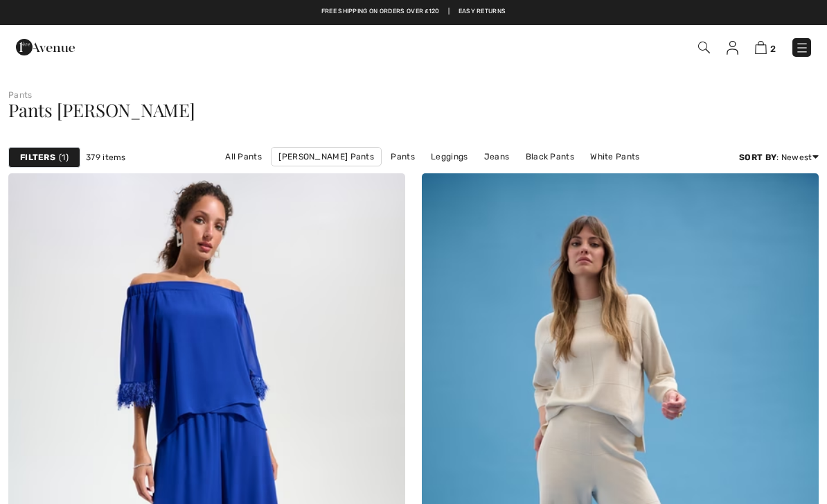 The width and height of the screenshot is (827, 504). What do you see at coordinates (380, 12) in the screenshot?
I see `a: Free shipping on orders over ₤120` at bounding box center [380, 12].